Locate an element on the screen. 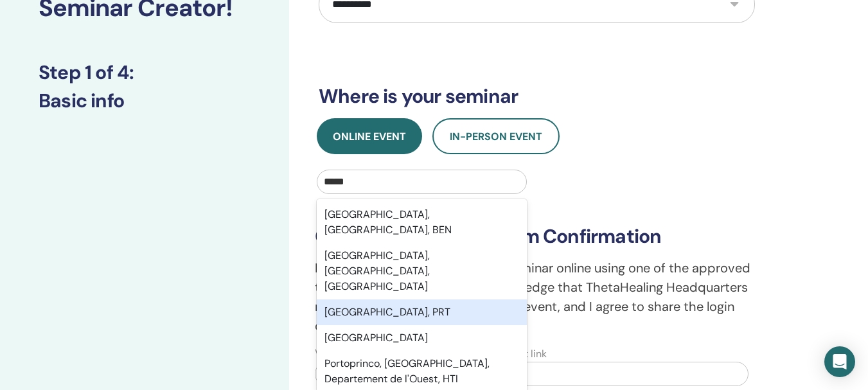 This screenshot has height=390, width=868. label: Video streaming service is located at coordinates (372, 354).